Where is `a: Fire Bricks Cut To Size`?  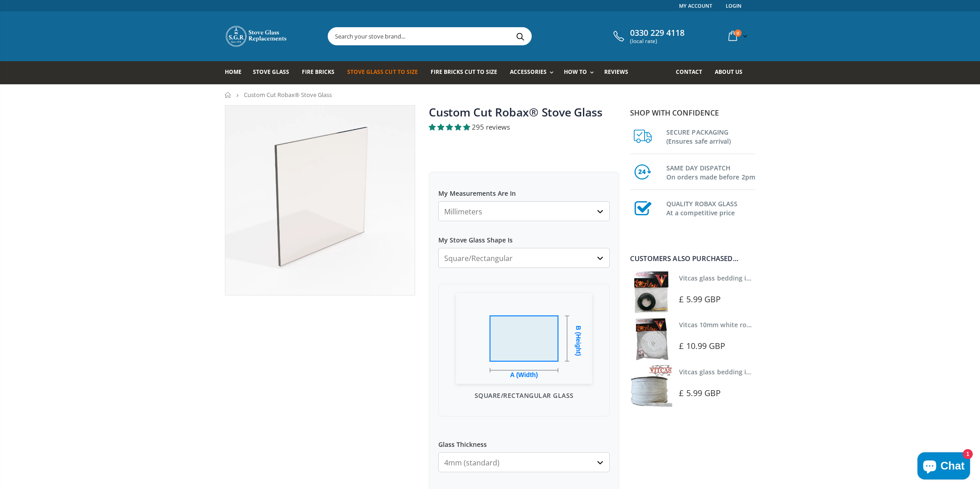
a: Fire Bricks Cut To Size is located at coordinates (467, 72).